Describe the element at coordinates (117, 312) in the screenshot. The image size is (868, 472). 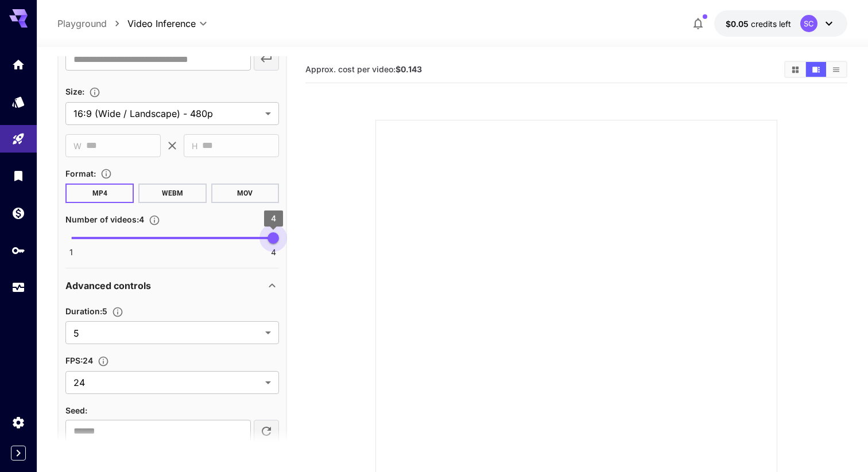
I see `button: Set the number of duration` at that location.